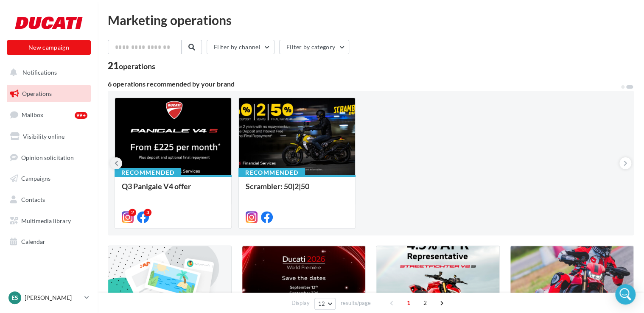  Describe the element at coordinates (297, 190) in the screenshot. I see `div: Scrambler: 50|2|50` at that location.